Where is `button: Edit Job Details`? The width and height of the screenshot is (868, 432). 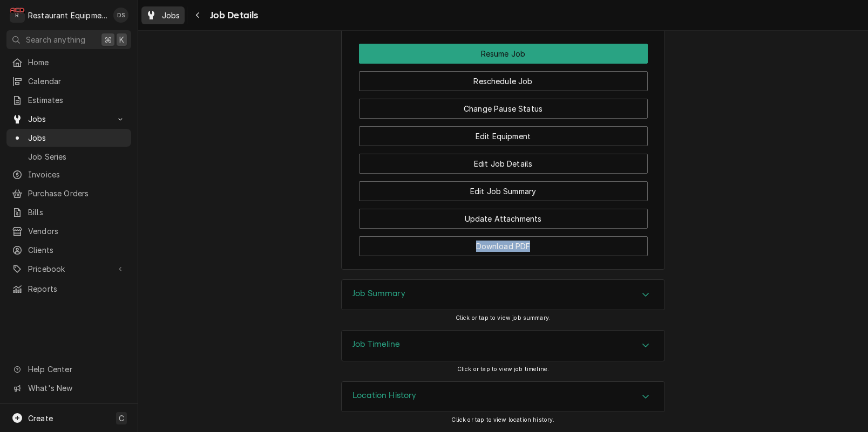 button: Edit Job Details is located at coordinates (503, 163).